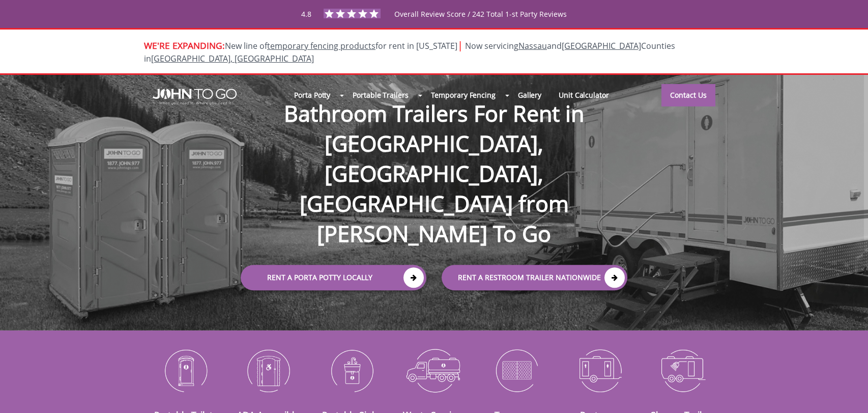  Describe the element at coordinates (194, 97) in the screenshot. I see `img: JOHN to go` at that location.